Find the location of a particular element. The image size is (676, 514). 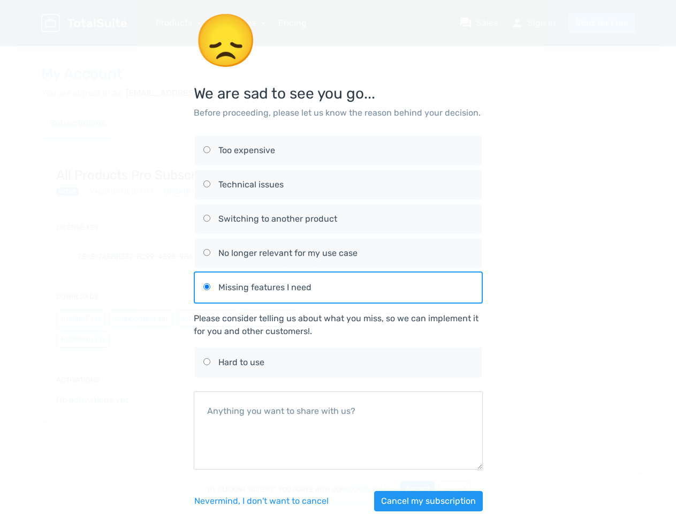

input: Missing features I need Missing features I need is located at coordinates (207, 286).